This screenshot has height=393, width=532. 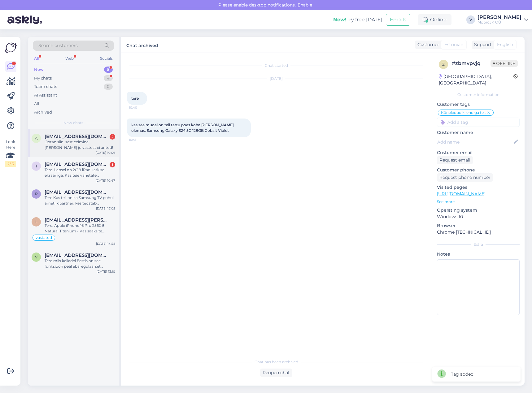 I want to click on div: AI Assistant, so click(x=45, y=95).